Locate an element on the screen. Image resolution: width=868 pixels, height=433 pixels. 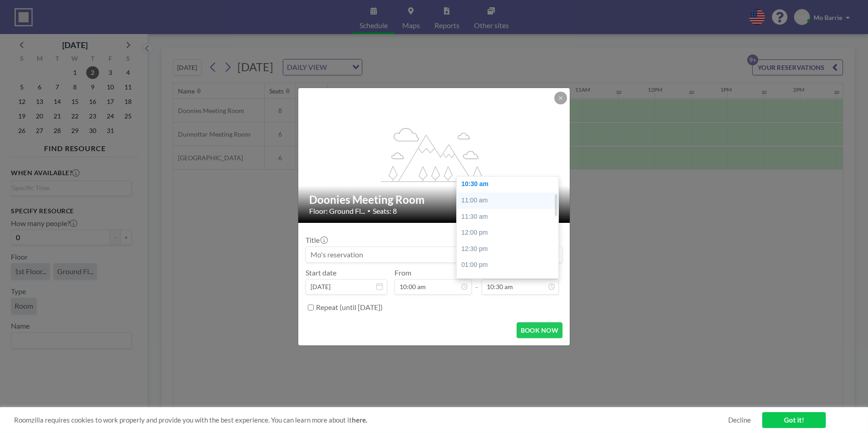
div: 12:30 pm is located at coordinates (510, 249).